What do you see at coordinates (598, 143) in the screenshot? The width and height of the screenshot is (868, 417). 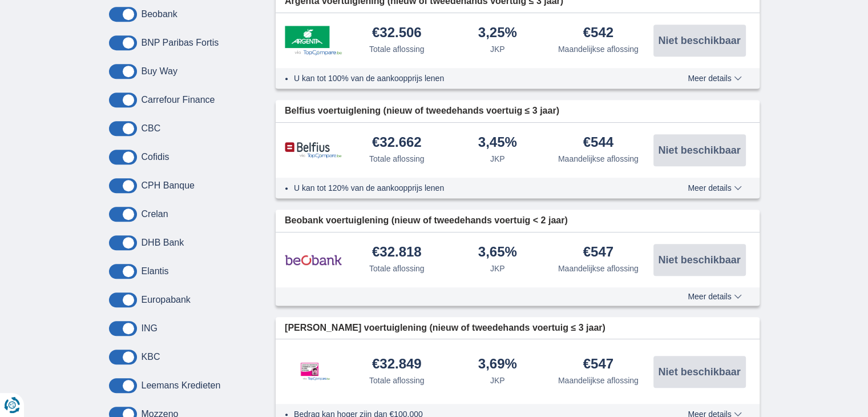 I see `div: €544` at bounding box center [598, 143].